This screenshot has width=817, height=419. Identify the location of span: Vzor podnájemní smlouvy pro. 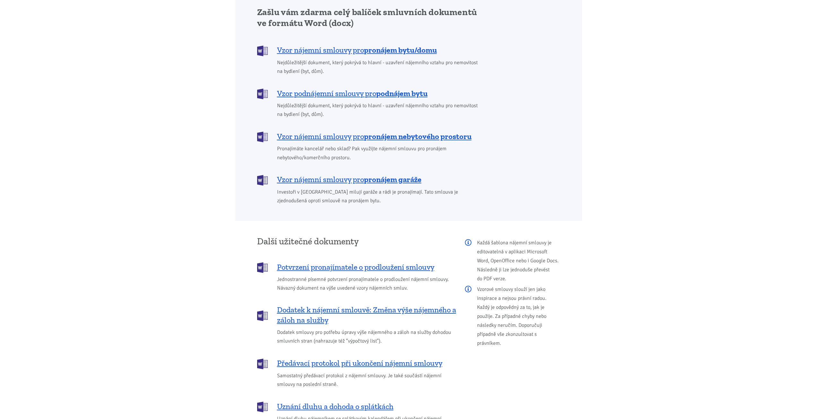
(352, 93).